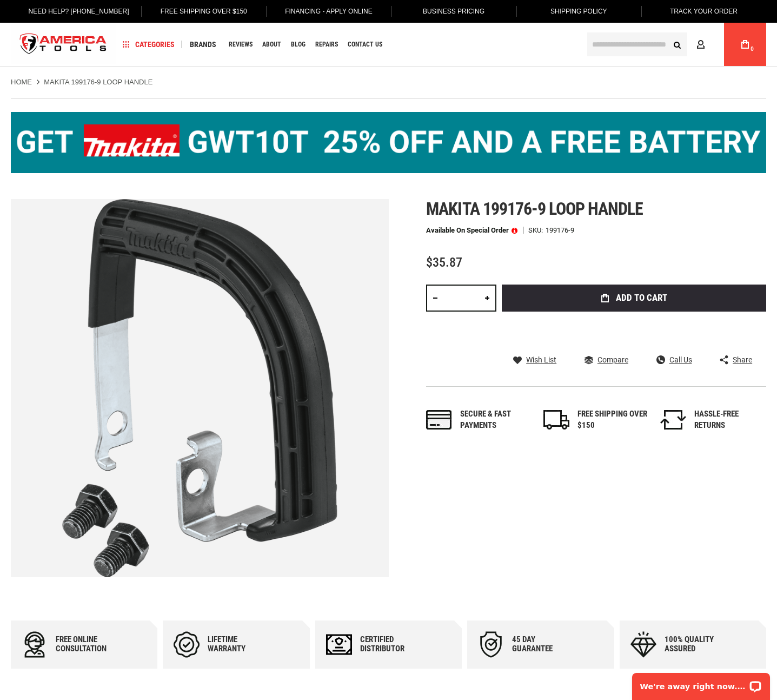  What do you see at coordinates (579, 12) in the screenshot?
I see `span: Shipping Policy` at bounding box center [579, 12].